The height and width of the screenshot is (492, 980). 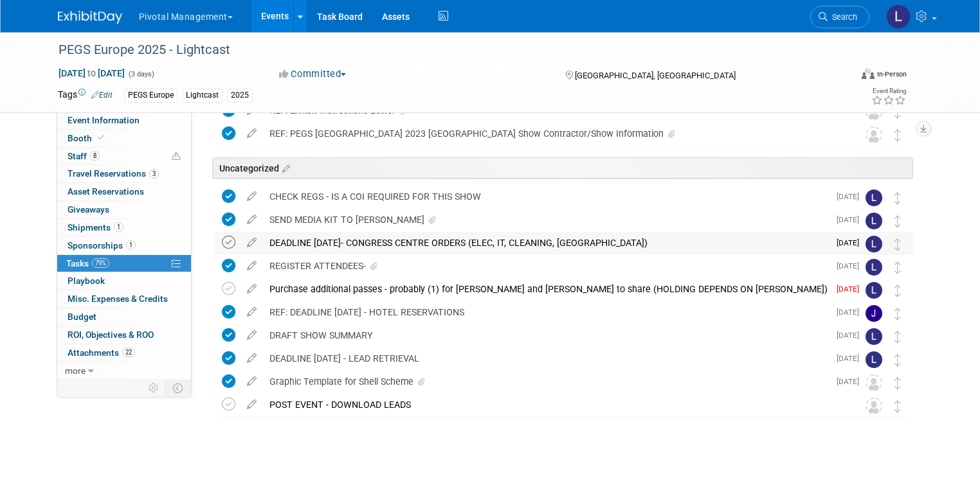 What do you see at coordinates (563, 168) in the screenshot?
I see `div: Uncategorized` at bounding box center [563, 168].